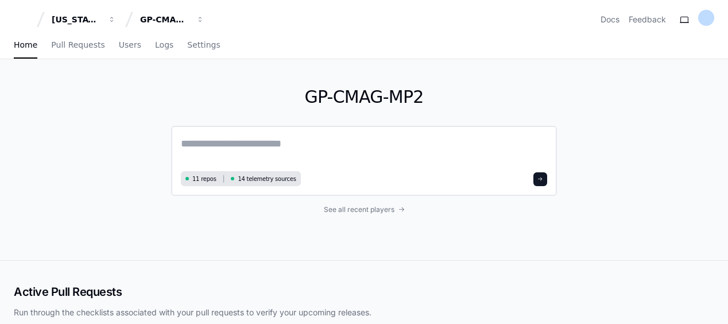 This screenshot has height=324, width=728. I want to click on a: Logs, so click(164, 45).